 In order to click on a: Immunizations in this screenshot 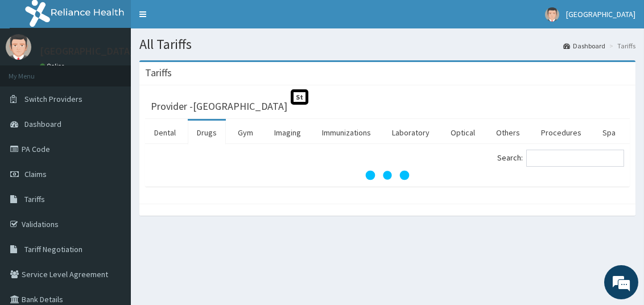, I will do `click(346, 133)`.